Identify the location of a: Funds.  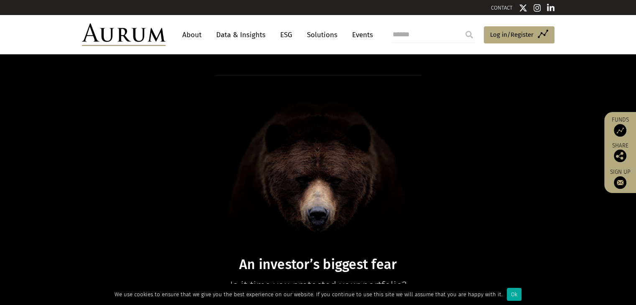
(621, 126).